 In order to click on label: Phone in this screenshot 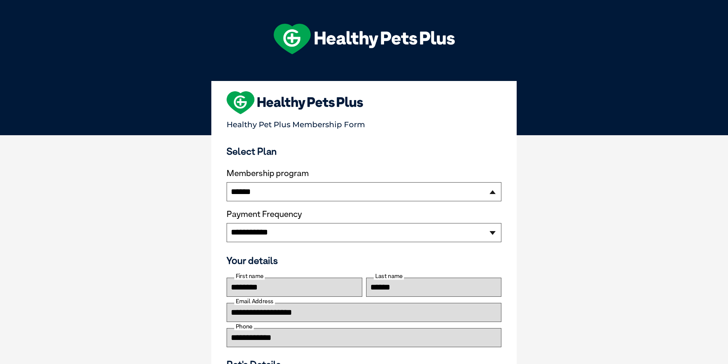, I will do `click(244, 327)`.